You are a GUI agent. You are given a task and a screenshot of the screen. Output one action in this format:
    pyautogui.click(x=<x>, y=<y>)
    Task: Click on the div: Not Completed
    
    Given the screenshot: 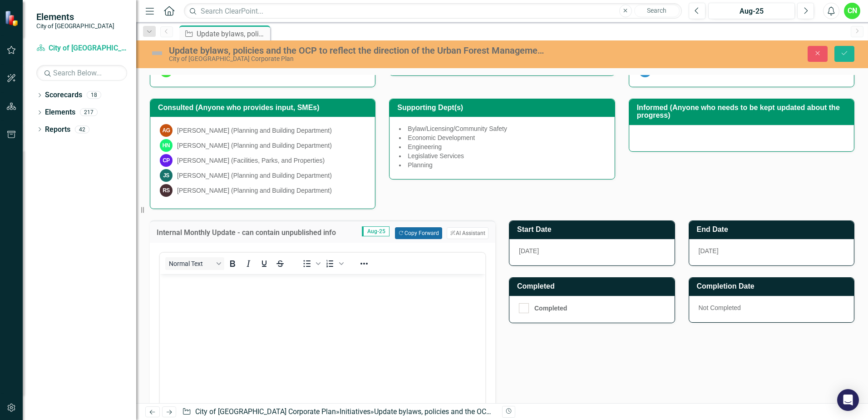 What is the action you would take?
    pyautogui.click(x=772, y=309)
    